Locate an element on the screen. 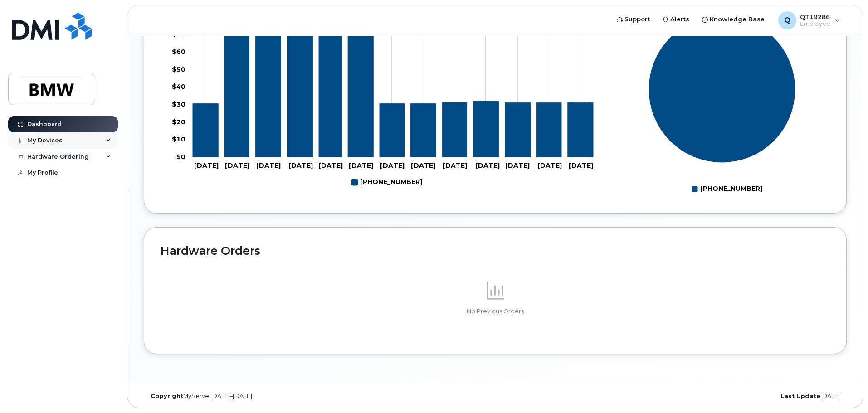 Image resolution: width=868 pixels, height=413 pixels. tspan: $60 is located at coordinates (178, 52).